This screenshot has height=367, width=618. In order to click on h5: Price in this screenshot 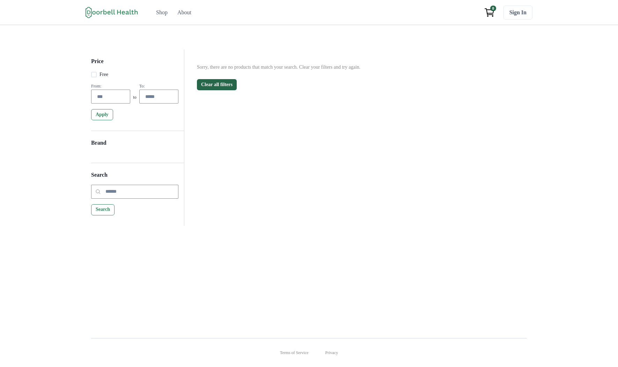, I will do `click(135, 64)`.